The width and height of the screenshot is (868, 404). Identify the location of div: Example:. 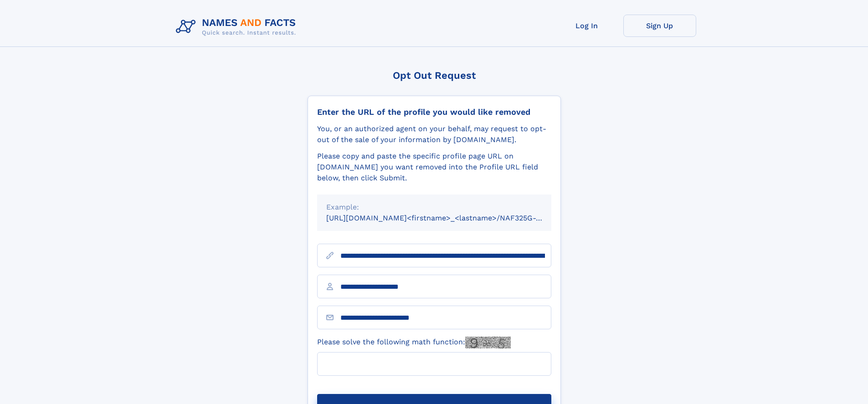
(434, 208).